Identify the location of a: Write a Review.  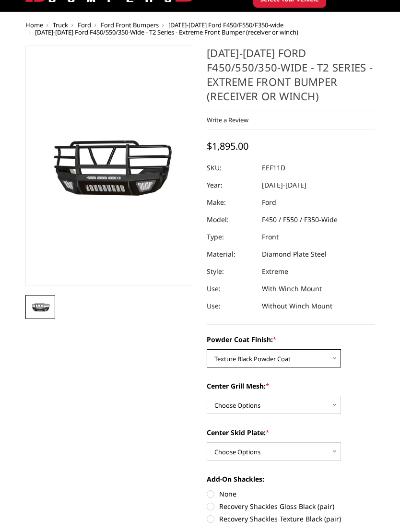
(227, 120).